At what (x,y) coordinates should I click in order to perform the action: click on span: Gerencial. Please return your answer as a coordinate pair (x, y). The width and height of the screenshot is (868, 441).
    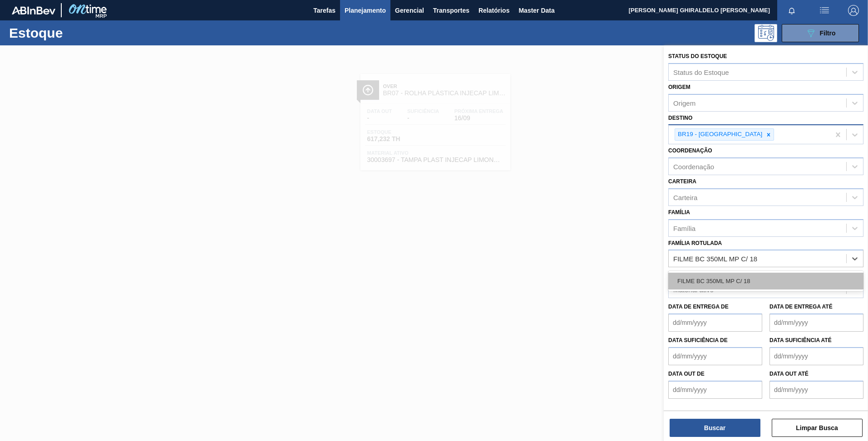
    Looking at the image, I should click on (410, 10).